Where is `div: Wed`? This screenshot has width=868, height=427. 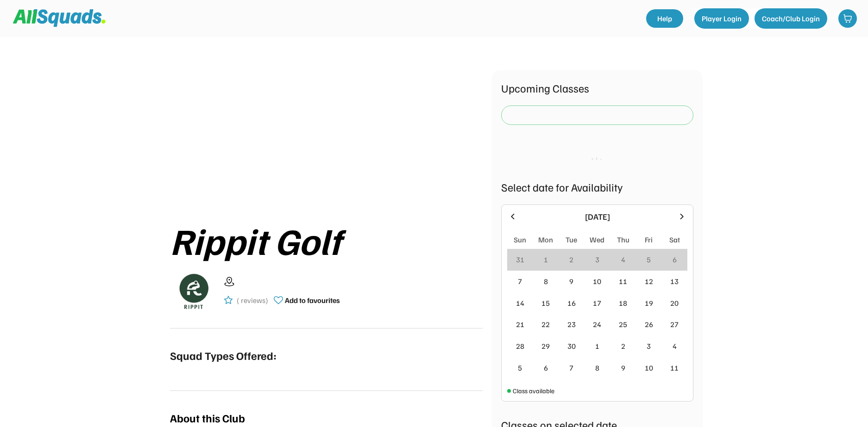
div: Wed is located at coordinates (597, 240).